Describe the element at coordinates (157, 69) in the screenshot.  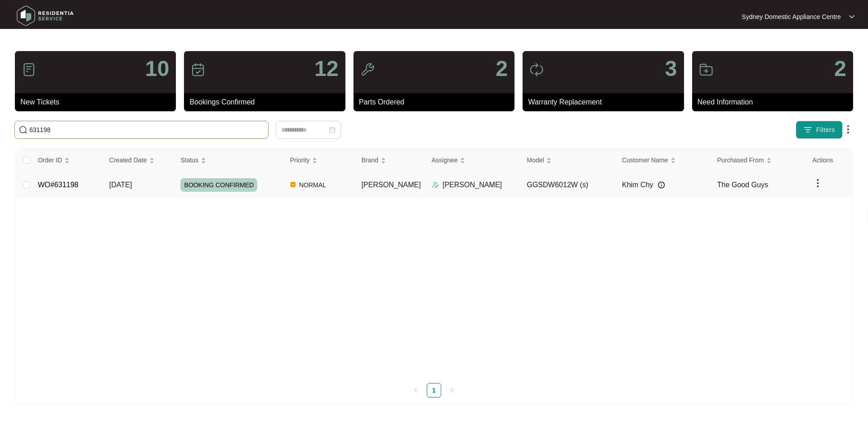
I see `p: 10` at that location.